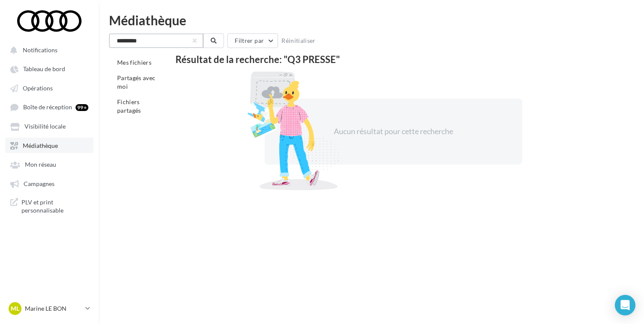 Image resolution: width=644 pixels, height=324 pixels. Describe the element at coordinates (44, 69) in the screenshot. I see `span: Tableau de bord` at that location.